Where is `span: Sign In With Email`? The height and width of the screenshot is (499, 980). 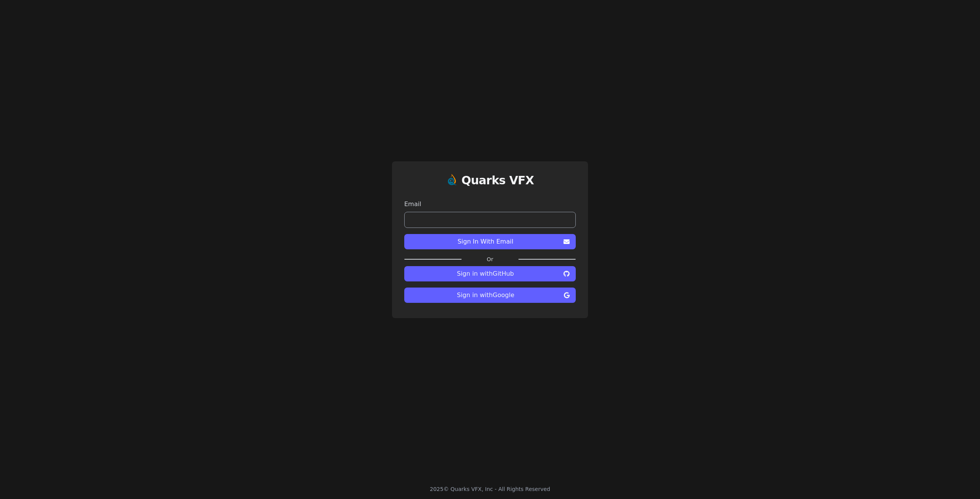
span: Sign In With Email is located at coordinates (485, 242).